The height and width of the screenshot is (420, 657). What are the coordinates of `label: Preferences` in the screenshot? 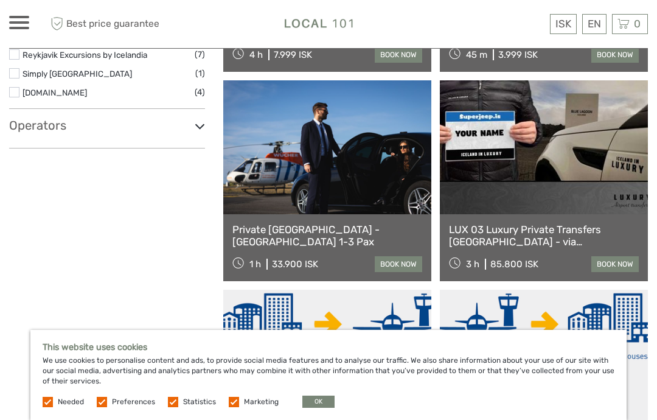 It's located at (133, 401).